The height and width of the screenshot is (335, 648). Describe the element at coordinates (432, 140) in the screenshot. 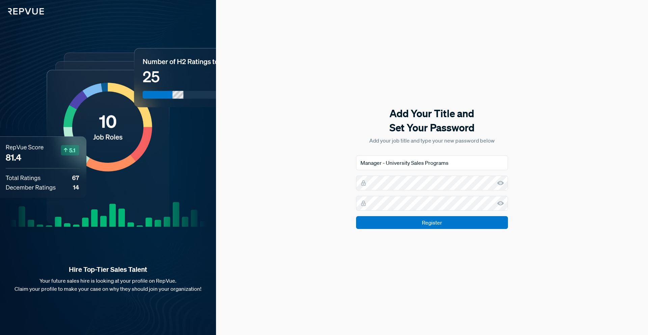

I see `p: Add your job title and type your new password below` at that location.